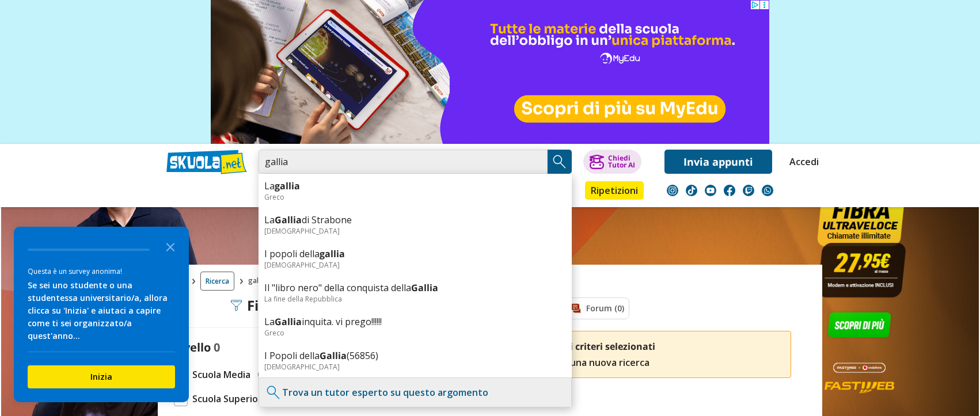 Image resolution: width=980 pixels, height=416 pixels. I want to click on a: Invia appunti, so click(718, 161).